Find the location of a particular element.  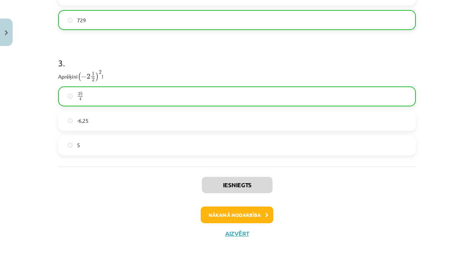

input: 729 is located at coordinates (70, 20).